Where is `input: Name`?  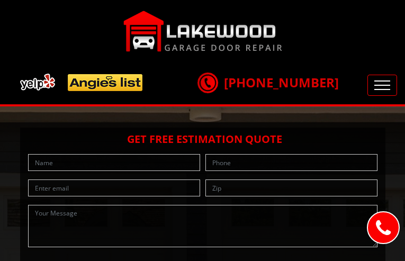 input: Name is located at coordinates (114, 162).